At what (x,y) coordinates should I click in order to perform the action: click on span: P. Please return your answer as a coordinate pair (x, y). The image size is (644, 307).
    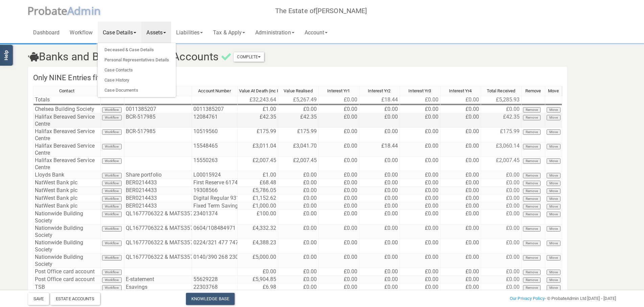
    Looking at the image, I should click on (47, 11).